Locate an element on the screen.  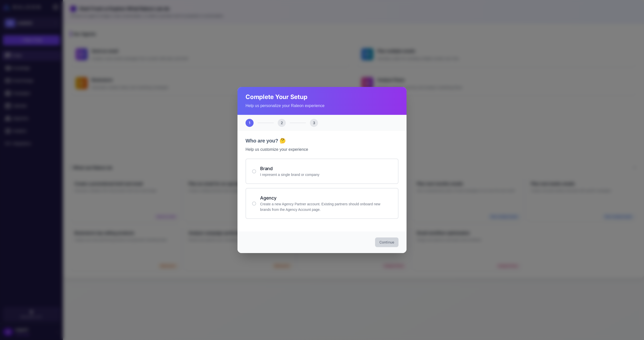
h4: Brand is located at coordinates (326, 169).